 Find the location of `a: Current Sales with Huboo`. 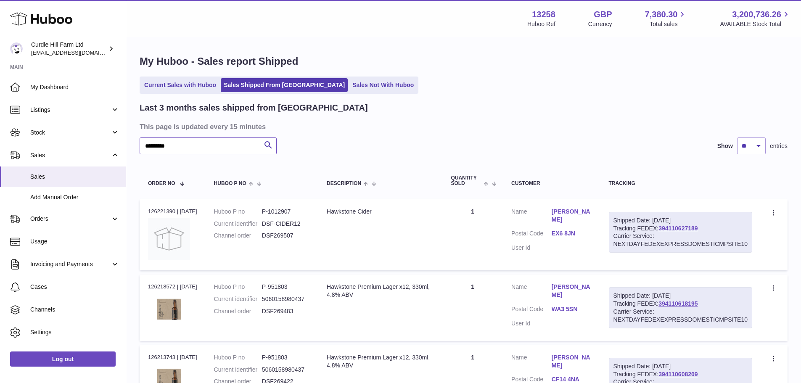

a: Current Sales with Huboo is located at coordinates (180, 85).